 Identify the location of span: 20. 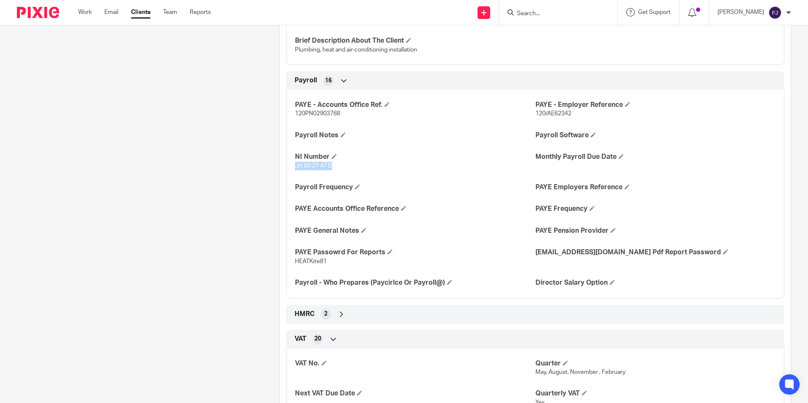
(318, 339).